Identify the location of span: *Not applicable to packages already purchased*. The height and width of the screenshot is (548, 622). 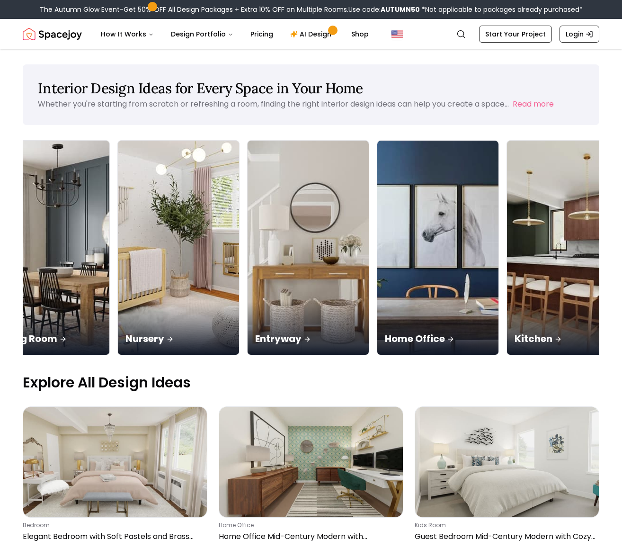
(501, 9).